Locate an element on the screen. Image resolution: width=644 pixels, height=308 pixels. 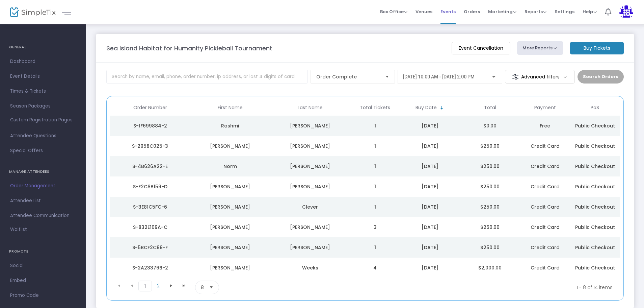
span: Settings is located at coordinates (564, 12).